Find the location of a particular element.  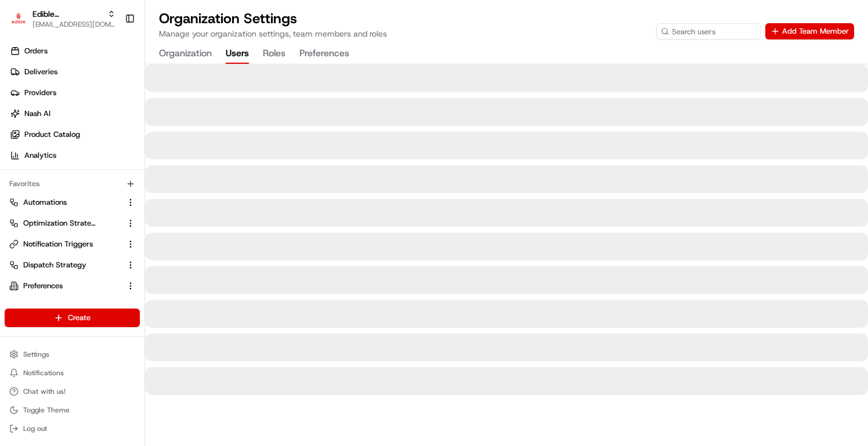

div: Favorites is located at coordinates (72, 184).